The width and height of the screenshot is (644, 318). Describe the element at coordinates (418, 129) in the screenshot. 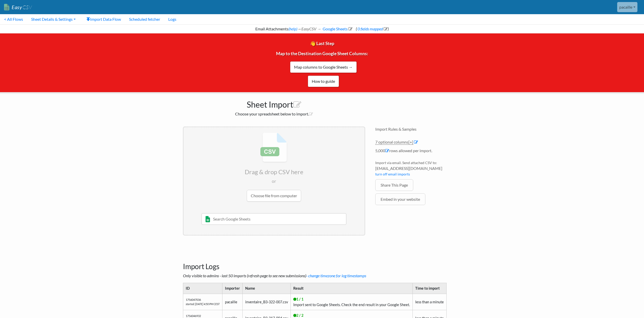

I see `h4: Import Rules & Samples` at that location.